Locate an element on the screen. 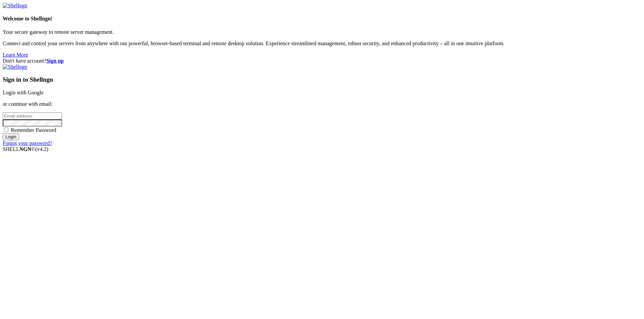 This screenshot has height=319, width=644. p: or continue with email: is located at coordinates (322, 104).